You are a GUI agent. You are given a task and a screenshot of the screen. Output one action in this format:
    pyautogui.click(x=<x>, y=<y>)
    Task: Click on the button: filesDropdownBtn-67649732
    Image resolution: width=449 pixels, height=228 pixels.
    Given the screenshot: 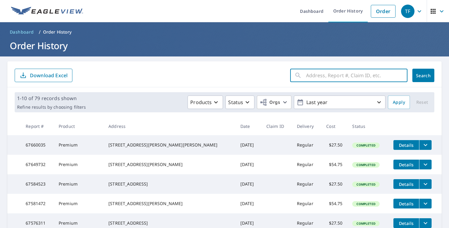 What is the action you would take?
    pyautogui.click(x=426, y=165)
    